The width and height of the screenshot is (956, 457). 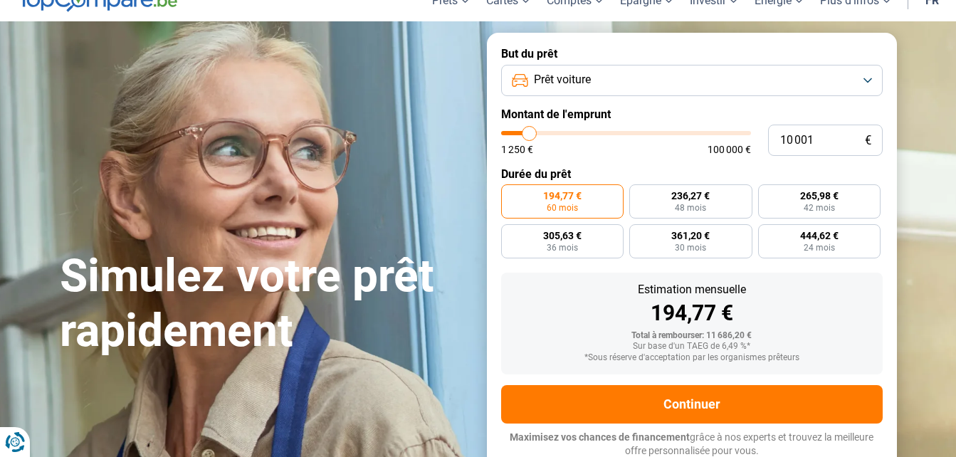 I want to click on span: 236,27 €, so click(x=690, y=196).